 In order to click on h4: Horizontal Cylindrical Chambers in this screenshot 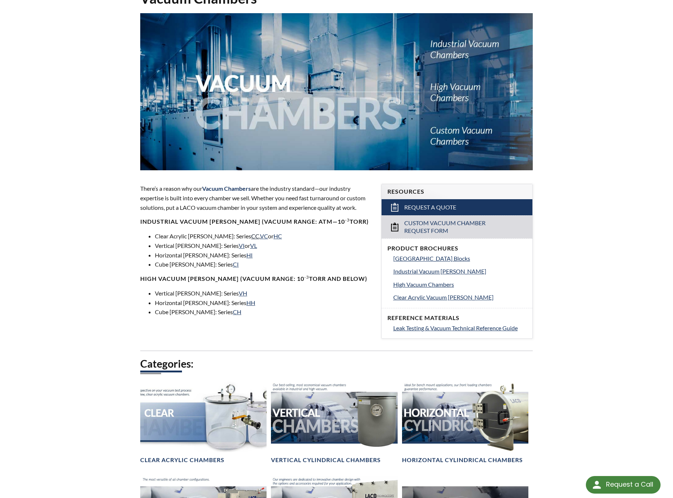, I will do `click(462, 460)`.